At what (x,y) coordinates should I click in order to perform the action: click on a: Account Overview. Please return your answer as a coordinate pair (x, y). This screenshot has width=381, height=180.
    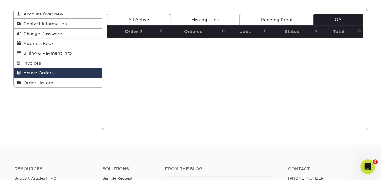
    Looking at the image, I should click on (58, 14).